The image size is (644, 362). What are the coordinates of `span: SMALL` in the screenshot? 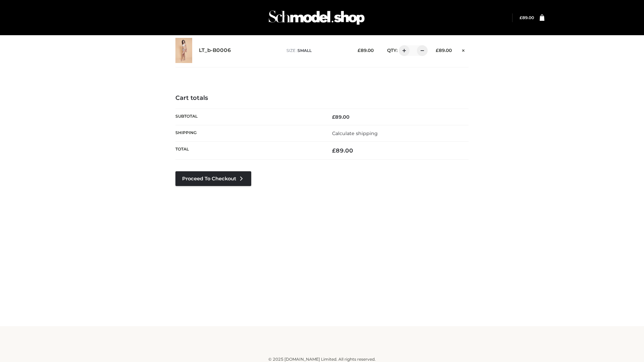 It's located at (304, 50).